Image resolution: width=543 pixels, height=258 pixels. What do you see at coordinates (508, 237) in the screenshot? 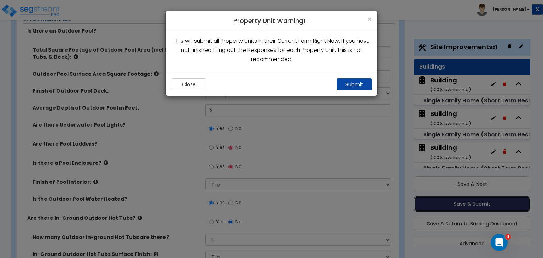
I see `span: 3` at bounding box center [508, 237].